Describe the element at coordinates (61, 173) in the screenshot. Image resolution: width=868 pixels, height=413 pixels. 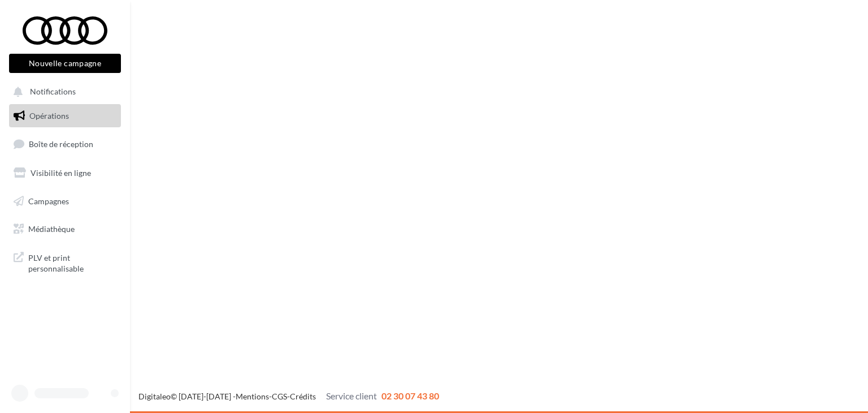
I see `span: Visibilité en ligne` at that location.